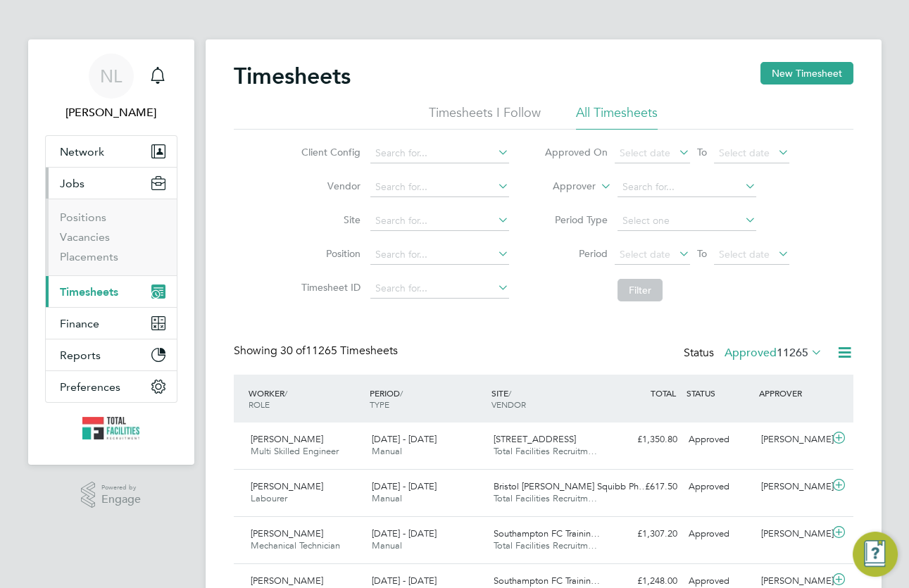 The width and height of the screenshot is (909, 588). Describe the element at coordinates (617, 116) in the screenshot. I see `li: All Timesheets` at that location.